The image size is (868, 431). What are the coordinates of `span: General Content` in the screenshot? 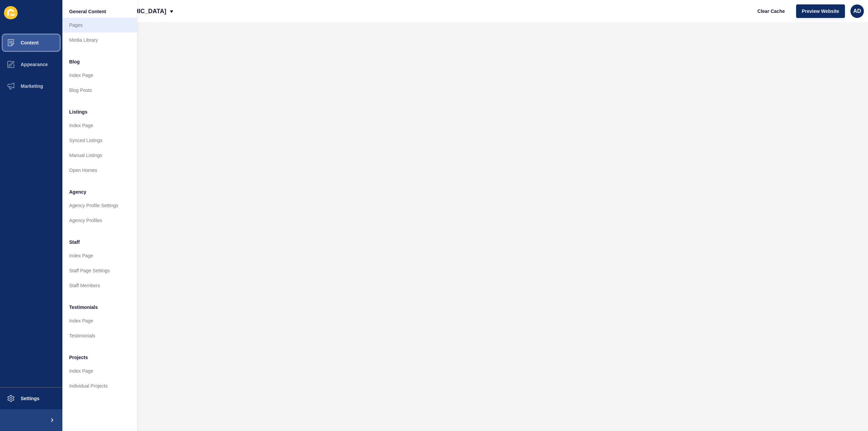 It's located at (87, 11).